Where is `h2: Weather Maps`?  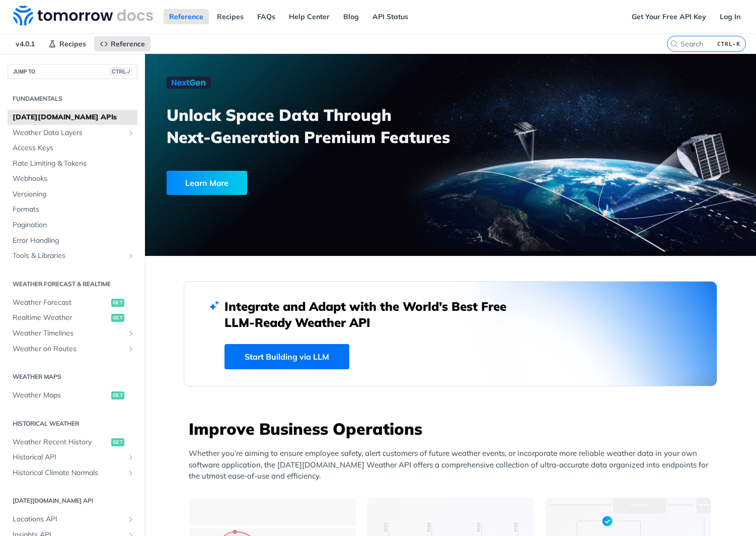 h2: Weather Maps is located at coordinates (73, 377).